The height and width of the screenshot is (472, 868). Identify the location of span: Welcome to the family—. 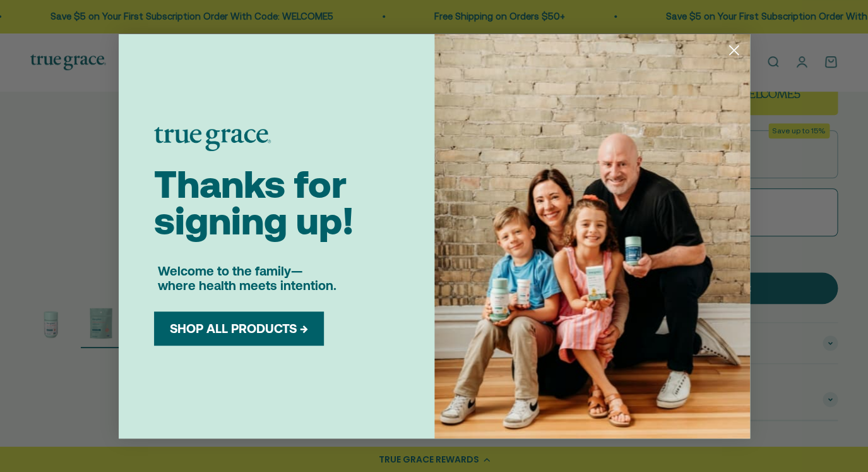
(230, 271).